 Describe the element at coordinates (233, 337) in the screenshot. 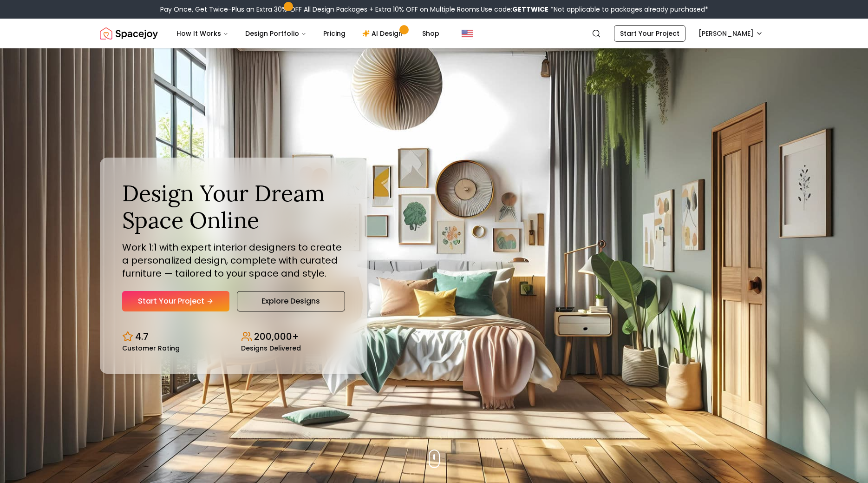

I see `div: Design stats` at that location.